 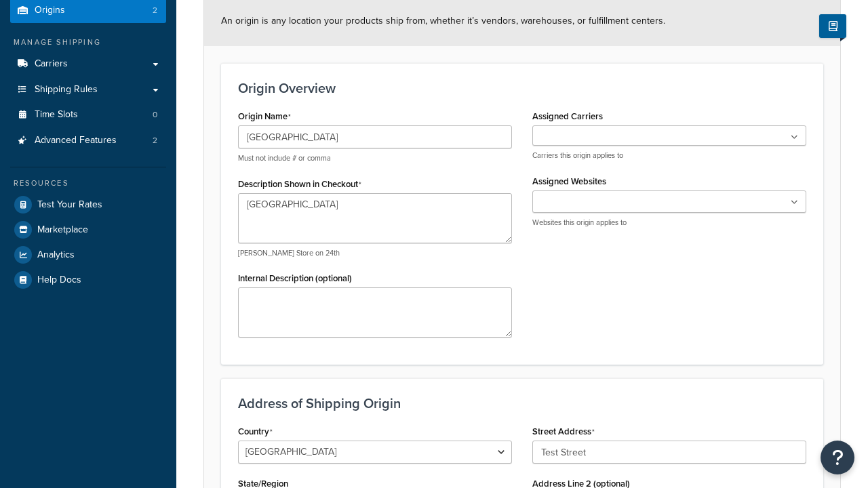 I want to click on li: Analytics, so click(x=88, y=255).